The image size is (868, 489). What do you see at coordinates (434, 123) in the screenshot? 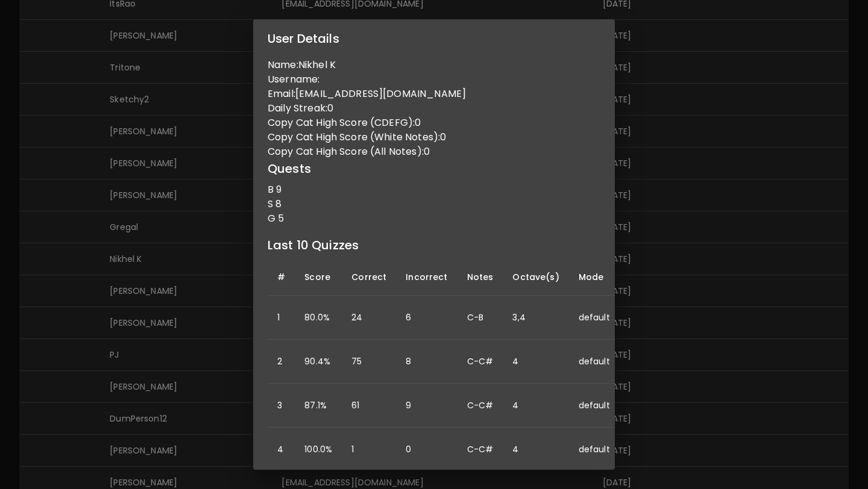
I see `p: Copy Cat High Score (CDEFG): 0` at bounding box center [434, 123].